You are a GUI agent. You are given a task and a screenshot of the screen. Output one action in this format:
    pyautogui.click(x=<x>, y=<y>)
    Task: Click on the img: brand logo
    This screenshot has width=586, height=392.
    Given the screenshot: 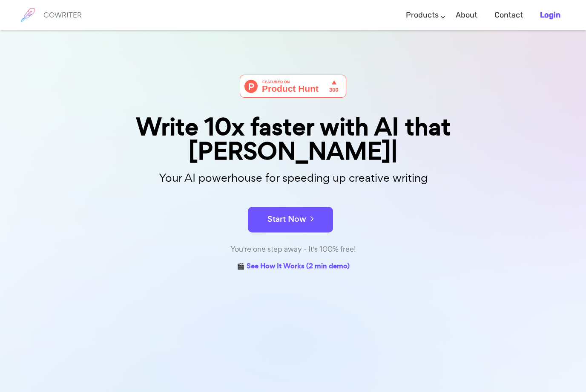 What is the action you would take?
    pyautogui.click(x=27, y=15)
    